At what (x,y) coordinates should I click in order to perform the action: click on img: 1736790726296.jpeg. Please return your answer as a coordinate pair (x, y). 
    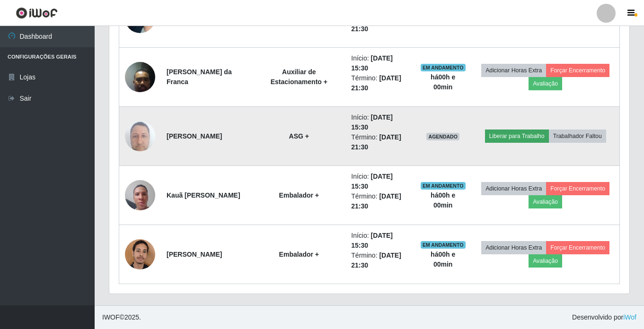
    Looking at the image, I should click on (140, 254).